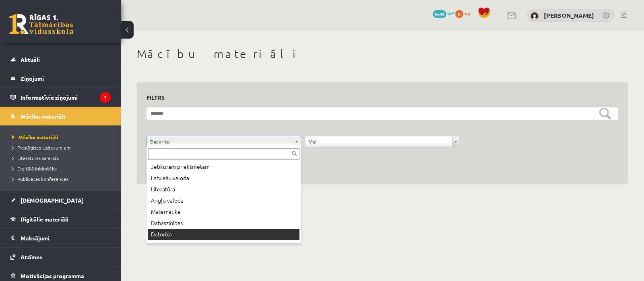 The width and height of the screenshot is (644, 281). What do you see at coordinates (224, 212) in the screenshot?
I see `div: Matemātika` at bounding box center [224, 212].